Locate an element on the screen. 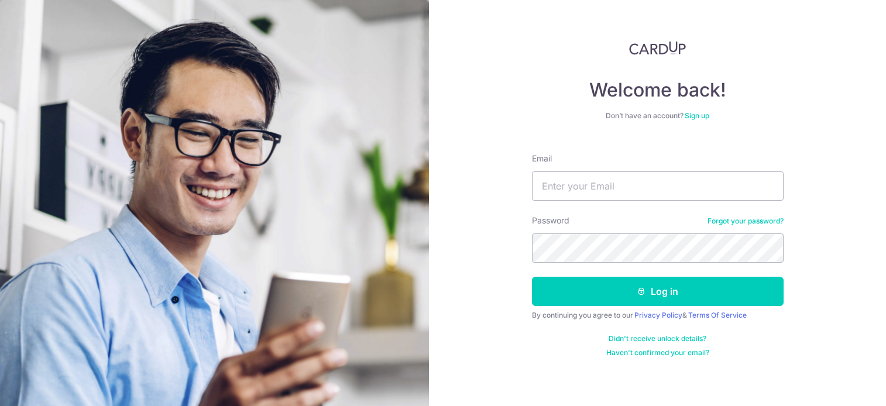 The width and height of the screenshot is (886, 406). div: By continuing you agree to our & is located at coordinates (657, 315).